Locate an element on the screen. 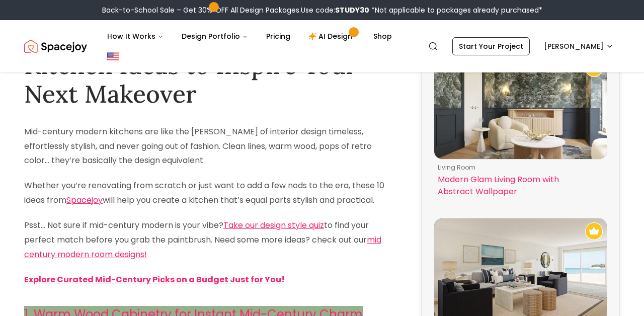  strong: Explore Curated Mid-Century Picks on a Budget Just for You! is located at coordinates (154, 279).